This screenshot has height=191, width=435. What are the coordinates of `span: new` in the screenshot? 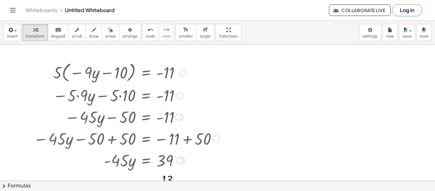 It's located at (390, 36).